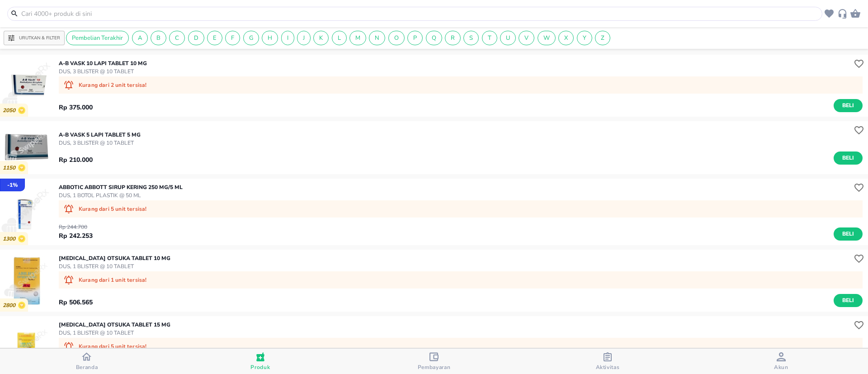 Image resolution: width=868 pixels, height=374 pixels. I want to click on span: Pembelian Terakhir, so click(97, 38).